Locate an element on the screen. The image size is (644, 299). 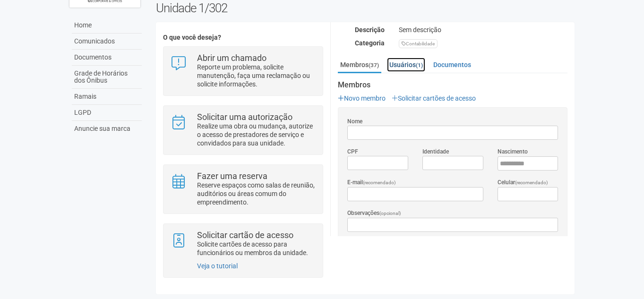
label: Nascimento is located at coordinates (513, 151).